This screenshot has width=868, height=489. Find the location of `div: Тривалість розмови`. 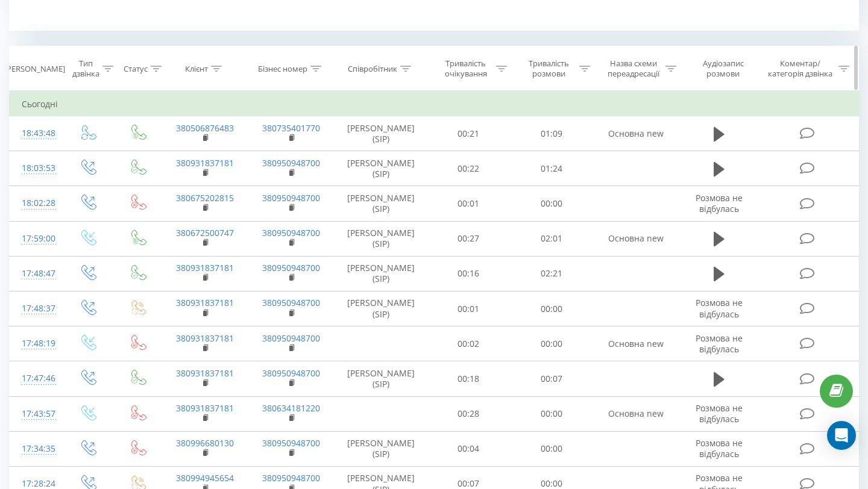

div: Тривалість розмови is located at coordinates (549, 69).